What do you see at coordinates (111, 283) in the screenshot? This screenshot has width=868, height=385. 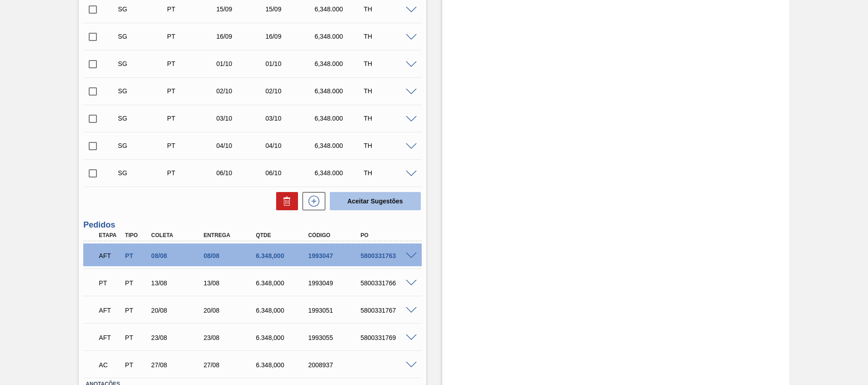 I see `p: PT` at bounding box center [111, 283].